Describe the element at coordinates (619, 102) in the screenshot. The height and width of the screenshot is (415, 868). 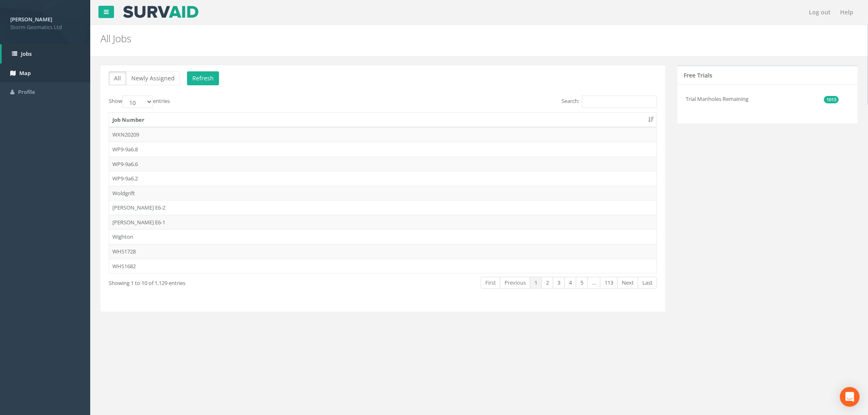
I see `input: Search:` at that location.